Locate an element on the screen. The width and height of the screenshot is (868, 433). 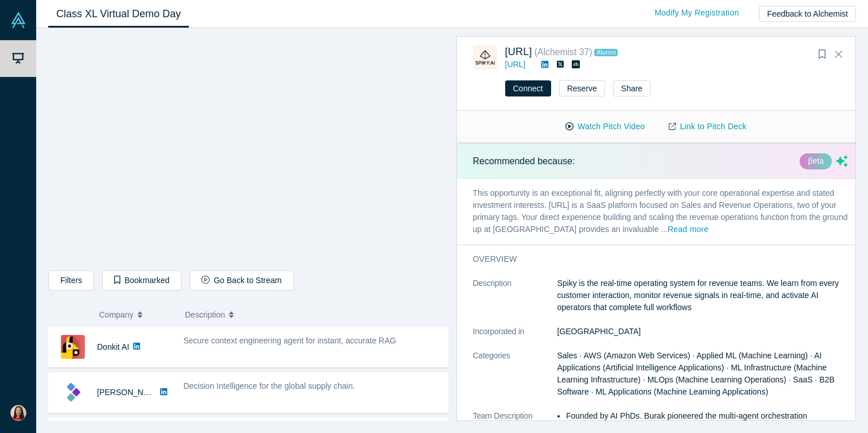
button: Go Back to Stream is located at coordinates (241, 280).